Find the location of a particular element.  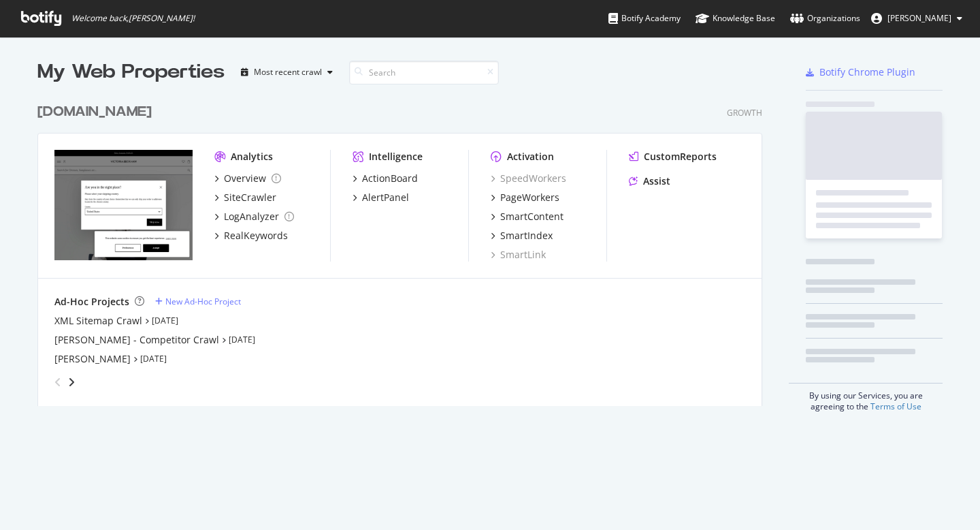

div: ActionBoard is located at coordinates (390, 178).